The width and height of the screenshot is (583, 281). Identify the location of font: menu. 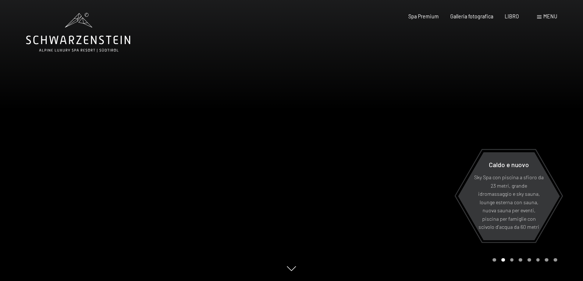
(550, 16).